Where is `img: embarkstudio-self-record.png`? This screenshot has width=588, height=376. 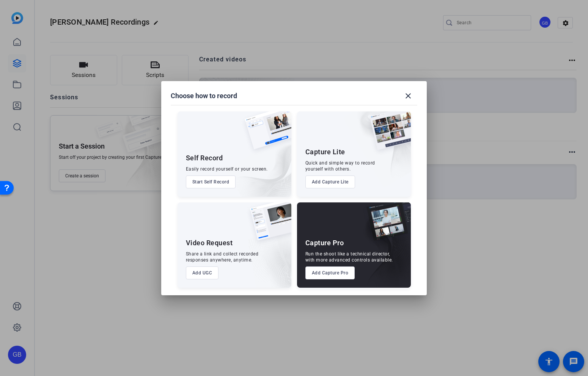
img: embarkstudio-self-record.png is located at coordinates (258, 162).